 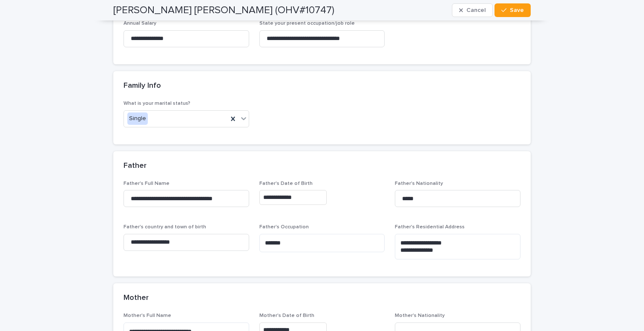 I want to click on span: Mother's Nationality, so click(x=419, y=316).